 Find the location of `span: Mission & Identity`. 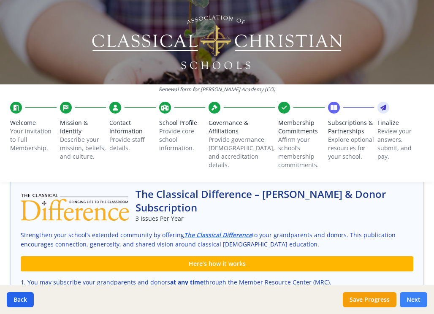

span: Mission & Identity is located at coordinates (83, 127).